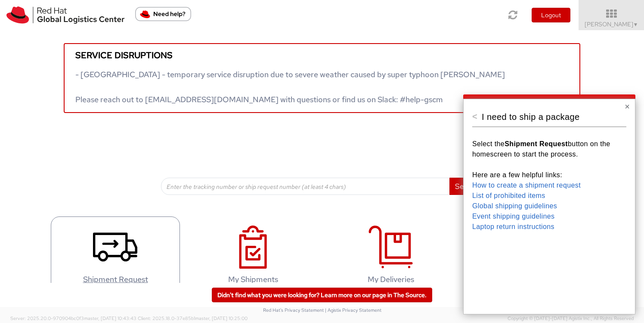 The width and height of the screenshot is (644, 323). I want to click on strong: Shipment Request, so click(536, 143).